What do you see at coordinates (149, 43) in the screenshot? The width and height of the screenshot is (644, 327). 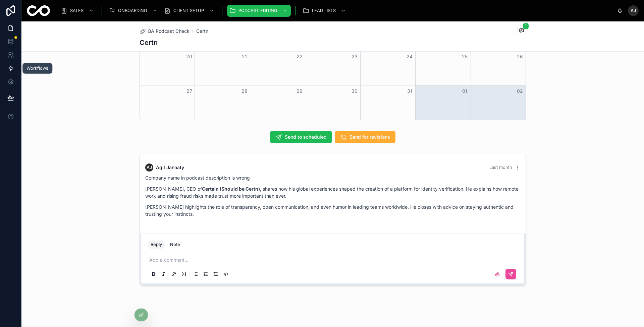 I see `h1: Certn` at bounding box center [149, 43].